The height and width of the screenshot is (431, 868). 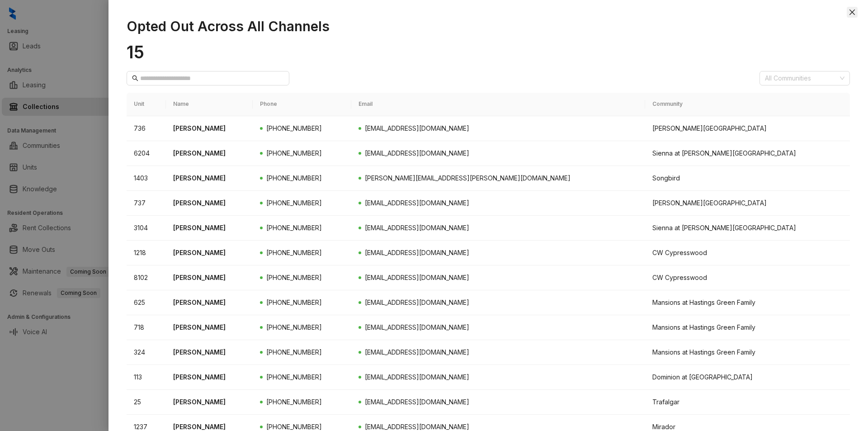 I want to click on h1: 15, so click(x=488, y=52).